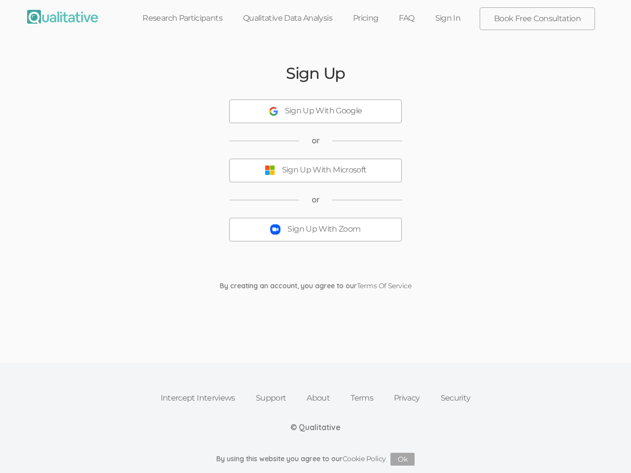  Describe the element at coordinates (537, 19) in the screenshot. I see `a: Book Free Consultation` at that location.